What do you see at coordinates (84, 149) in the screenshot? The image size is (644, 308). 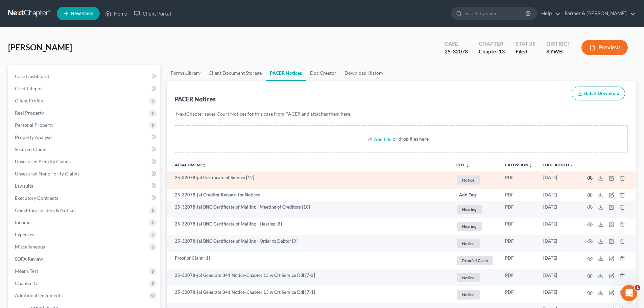 I see `a: Secured Claims` at bounding box center [84, 149].